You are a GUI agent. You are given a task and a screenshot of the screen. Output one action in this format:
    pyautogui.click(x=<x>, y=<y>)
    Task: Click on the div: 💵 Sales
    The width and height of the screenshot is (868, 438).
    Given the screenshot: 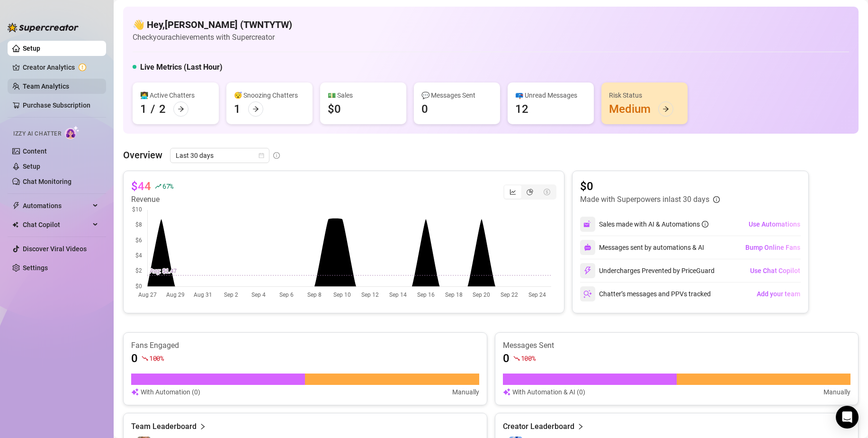 What is the action you would take?
    pyautogui.click(x=363, y=95)
    